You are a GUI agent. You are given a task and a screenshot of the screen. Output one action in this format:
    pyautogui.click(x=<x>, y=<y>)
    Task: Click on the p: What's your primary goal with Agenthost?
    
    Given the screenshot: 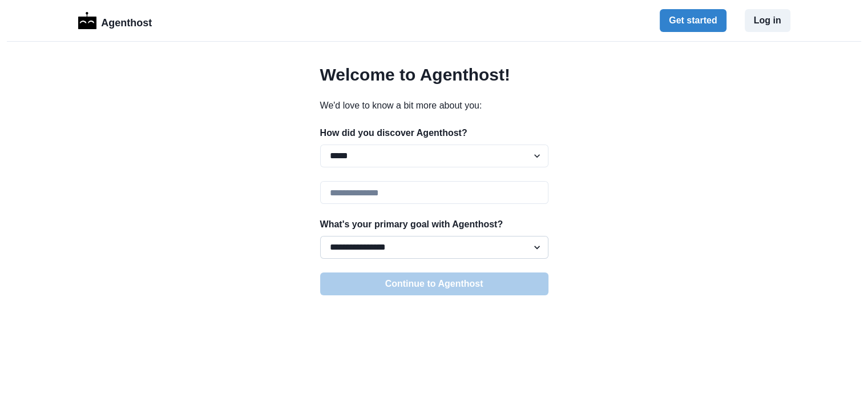 What is the action you would take?
    pyautogui.click(x=435, y=225)
    